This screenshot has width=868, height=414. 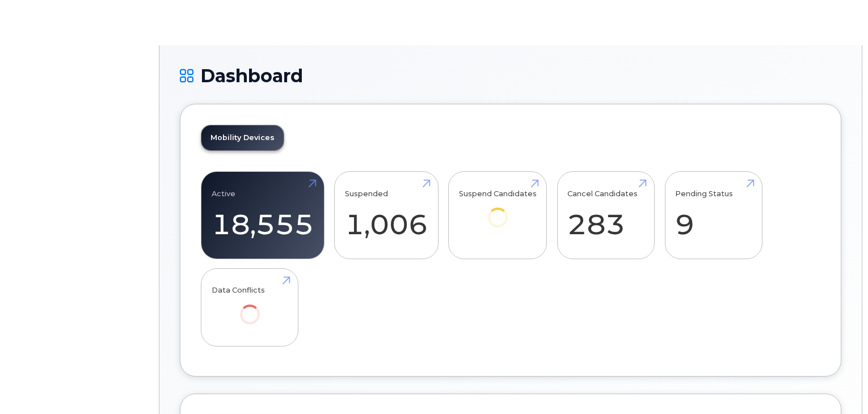 I want to click on a: Mobility Devices, so click(x=242, y=138).